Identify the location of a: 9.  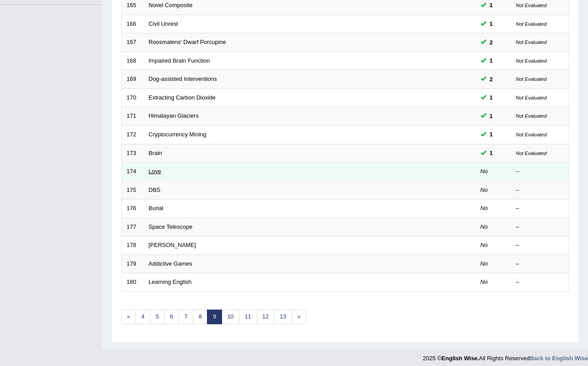
(214, 317).